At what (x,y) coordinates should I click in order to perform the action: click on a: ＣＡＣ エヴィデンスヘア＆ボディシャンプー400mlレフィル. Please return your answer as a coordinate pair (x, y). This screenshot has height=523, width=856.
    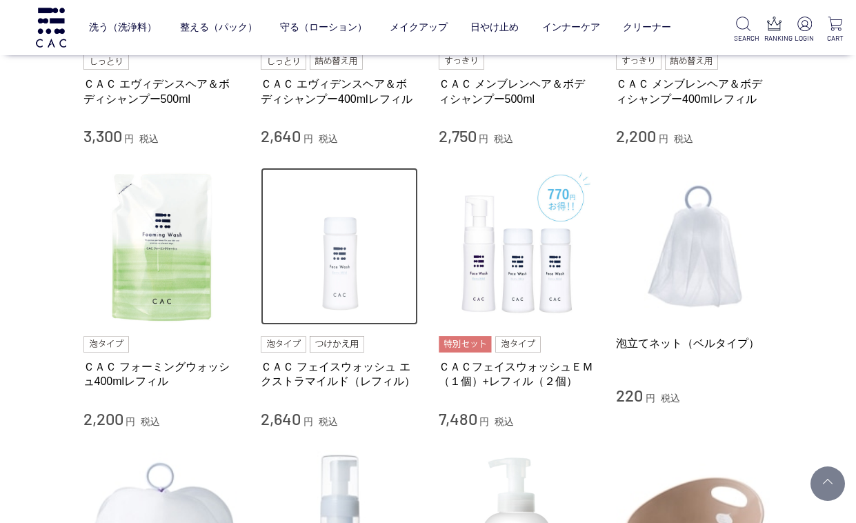
    Looking at the image, I should click on (340, 91).